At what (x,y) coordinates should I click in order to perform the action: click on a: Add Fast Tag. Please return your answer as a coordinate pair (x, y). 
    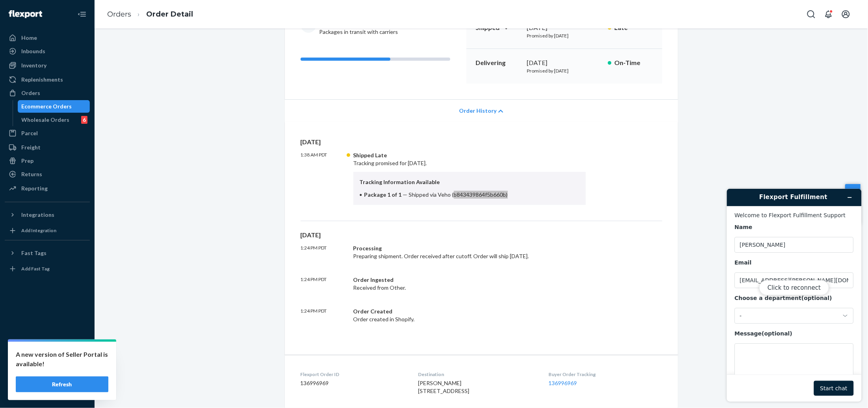
    Looking at the image, I should click on (47, 269).